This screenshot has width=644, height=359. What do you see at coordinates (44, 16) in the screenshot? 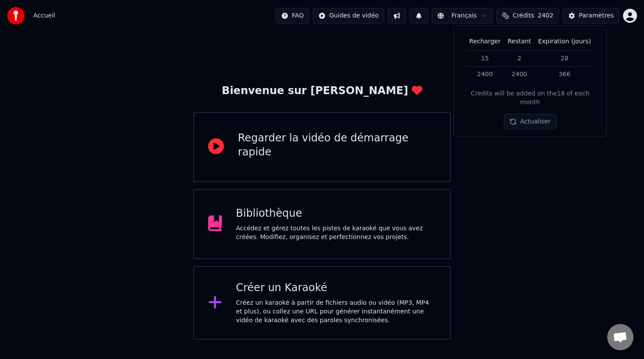
I see `nav: breadcrumb` at bounding box center [44, 16].